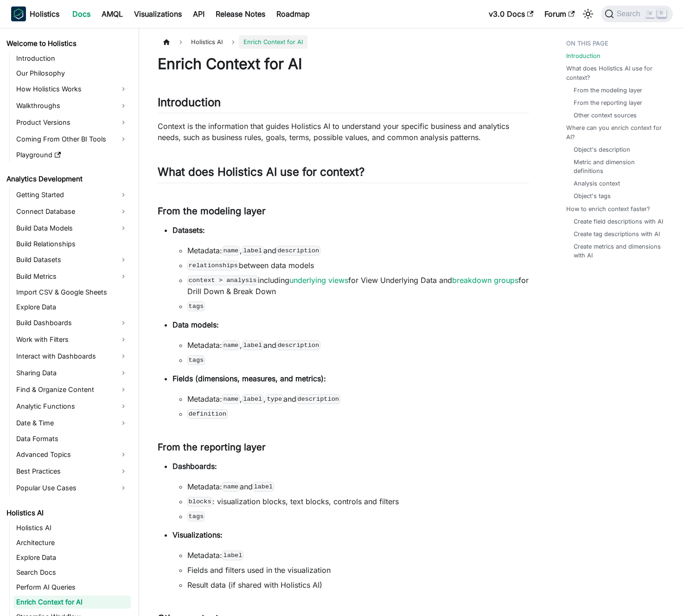  Describe the element at coordinates (618, 221) in the screenshot. I see `a: Create field descriptions with AI` at that location.